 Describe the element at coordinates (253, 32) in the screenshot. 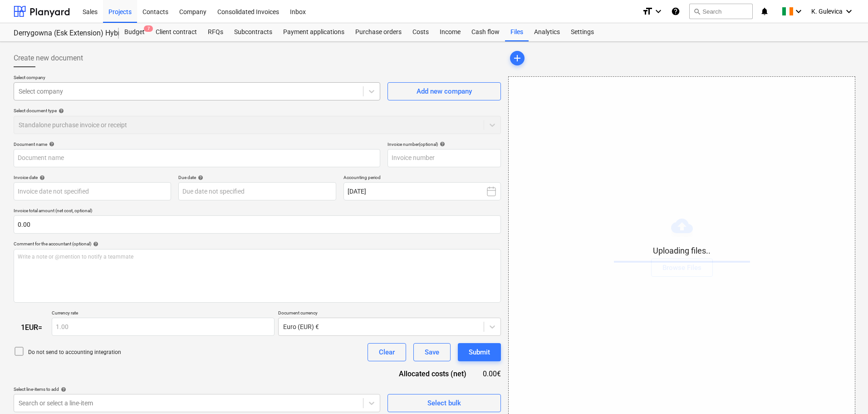

I see `div: Subcontracts` at that location.